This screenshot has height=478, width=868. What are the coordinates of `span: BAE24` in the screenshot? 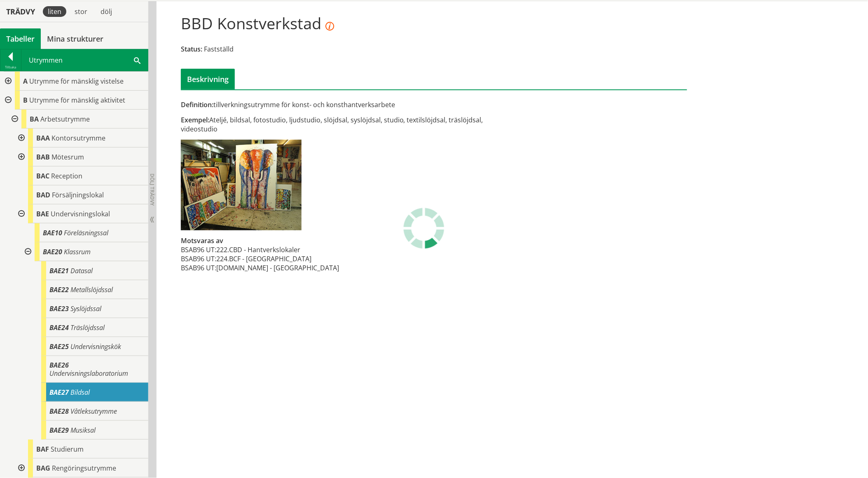 It's located at (59, 328).